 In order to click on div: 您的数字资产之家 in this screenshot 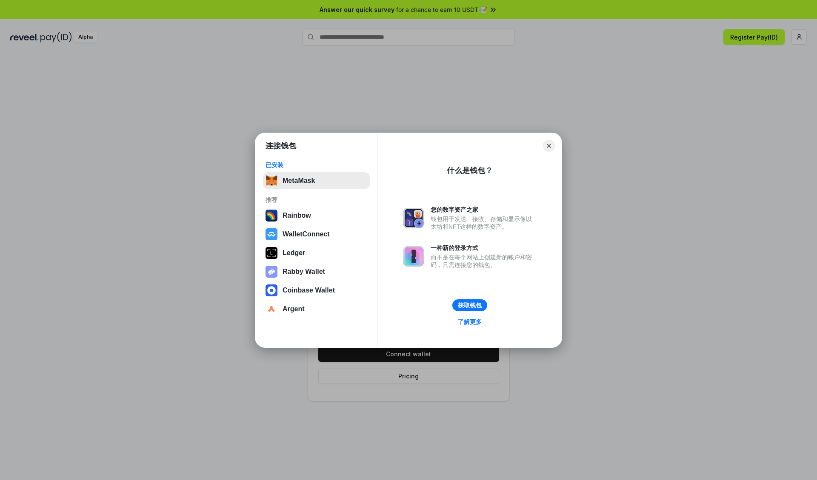, I will do `click(483, 210)`.